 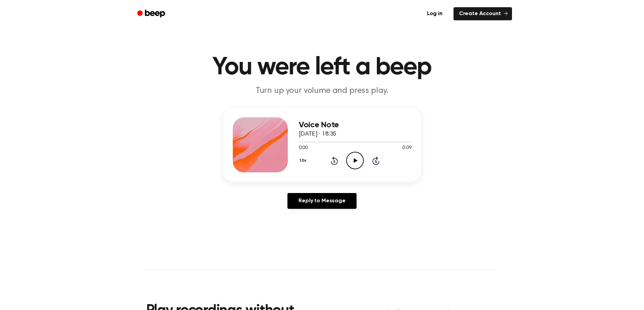 What do you see at coordinates (304, 161) in the screenshot?
I see `button: 1.0x` at bounding box center [304, 161].